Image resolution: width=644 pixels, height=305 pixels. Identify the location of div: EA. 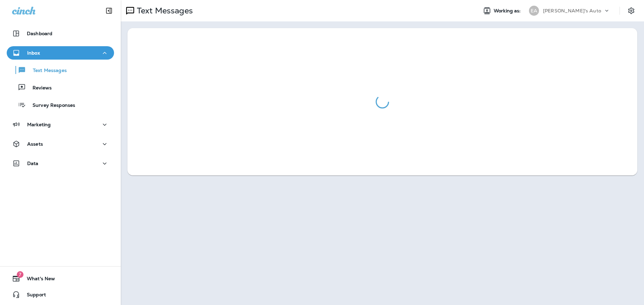
(534, 11).